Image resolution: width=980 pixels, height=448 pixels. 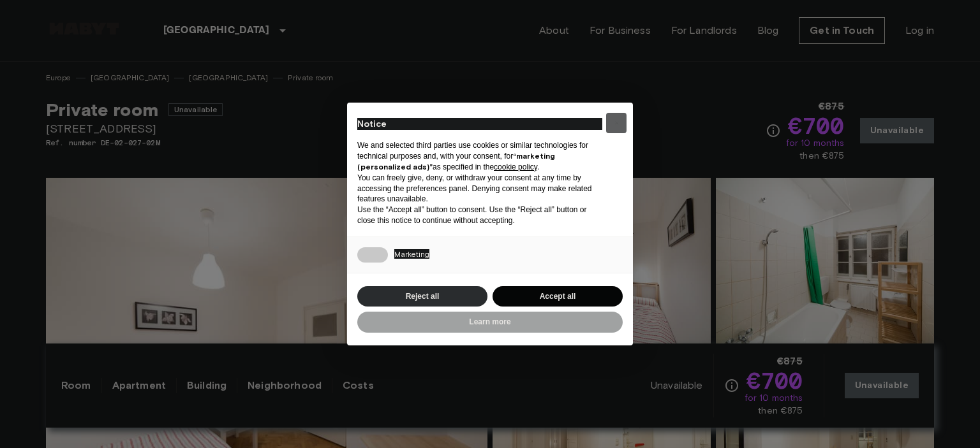 I want to click on button: Learn more, so click(x=490, y=322).